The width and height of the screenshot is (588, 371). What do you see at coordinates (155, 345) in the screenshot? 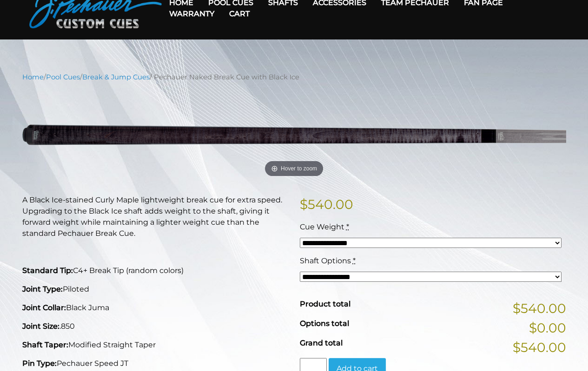
I see `p: Modified Straight Taper` at bounding box center [155, 345].